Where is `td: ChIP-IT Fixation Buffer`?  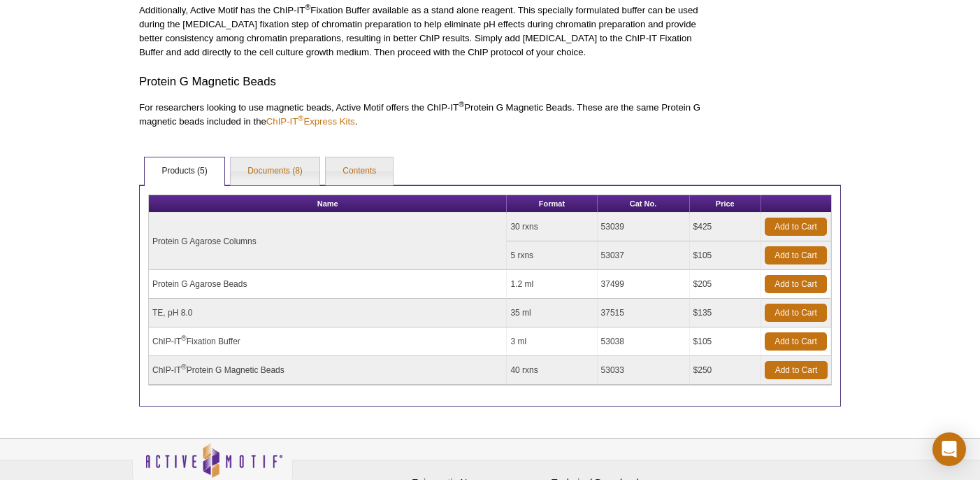 td: ChIP-IT Fixation Buffer is located at coordinates (328, 341).